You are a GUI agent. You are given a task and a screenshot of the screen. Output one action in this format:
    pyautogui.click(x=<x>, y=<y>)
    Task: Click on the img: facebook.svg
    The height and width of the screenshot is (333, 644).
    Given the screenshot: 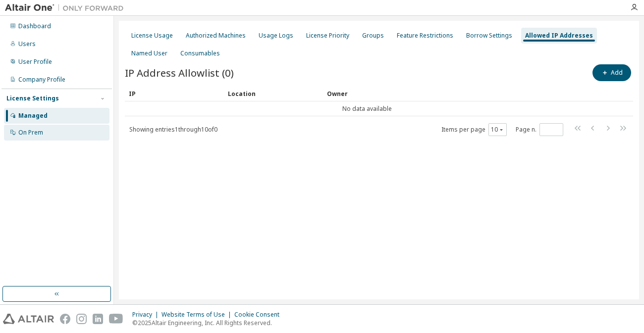 What is the action you would take?
    pyautogui.click(x=65, y=319)
    